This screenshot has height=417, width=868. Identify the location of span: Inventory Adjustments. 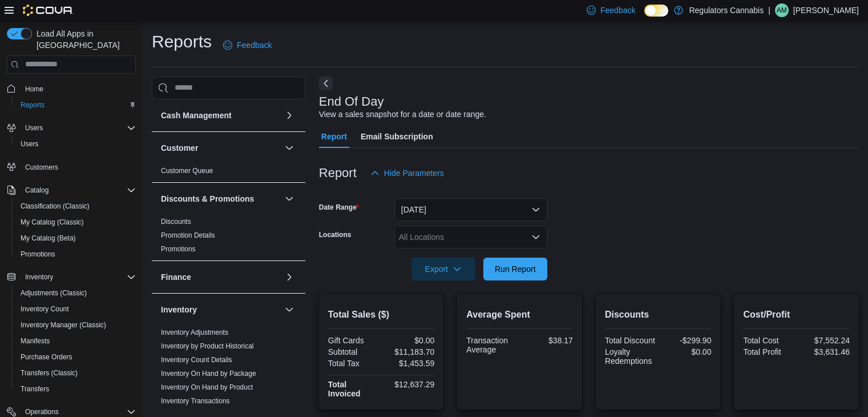
(195, 332).